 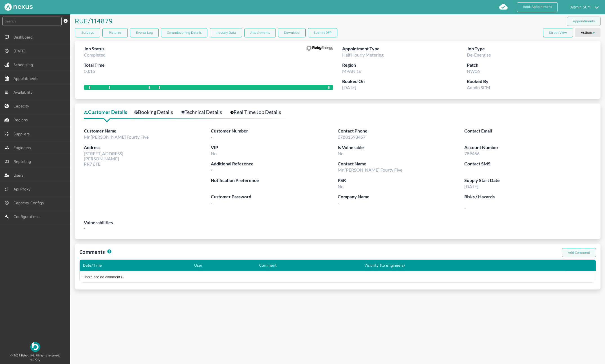 I want to click on label: Contact Email, so click(x=527, y=131).